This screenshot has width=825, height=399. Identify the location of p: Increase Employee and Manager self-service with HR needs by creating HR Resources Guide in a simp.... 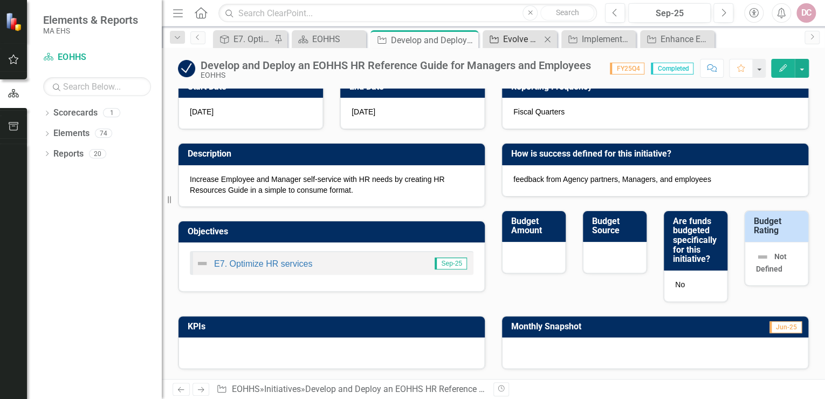
(332, 184).